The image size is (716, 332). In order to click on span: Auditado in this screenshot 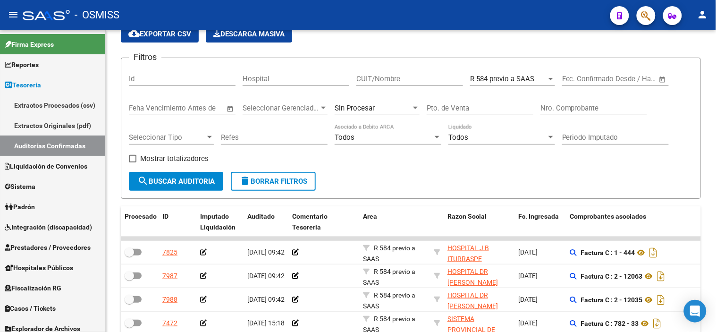, I will do `click(261, 216)`.